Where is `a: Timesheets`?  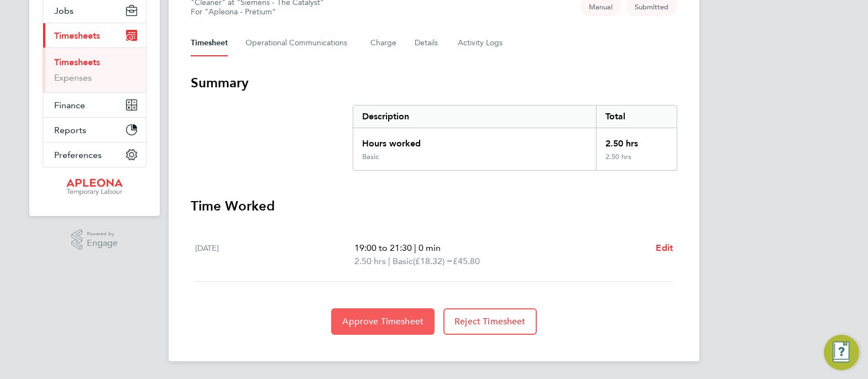 a: Timesheets is located at coordinates (77, 62).